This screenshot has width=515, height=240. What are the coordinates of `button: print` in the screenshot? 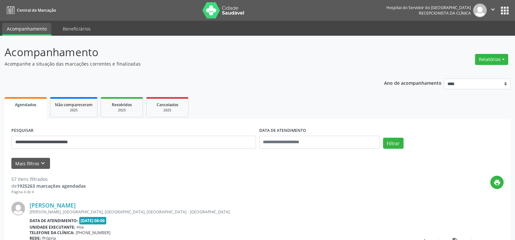 It's located at (496, 182).